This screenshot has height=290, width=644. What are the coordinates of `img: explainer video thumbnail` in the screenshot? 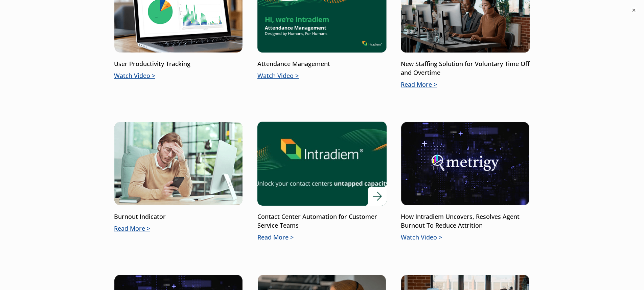 It's located at (322, 164).